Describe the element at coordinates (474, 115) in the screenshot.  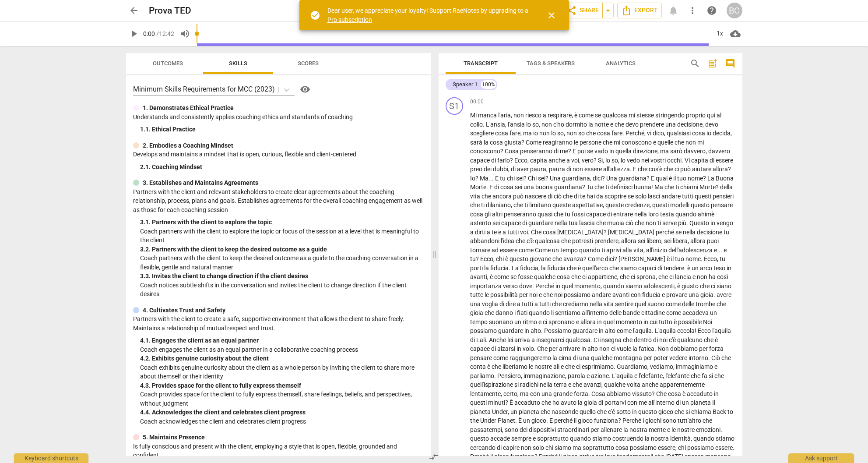
I see `span: Mi` at that location.